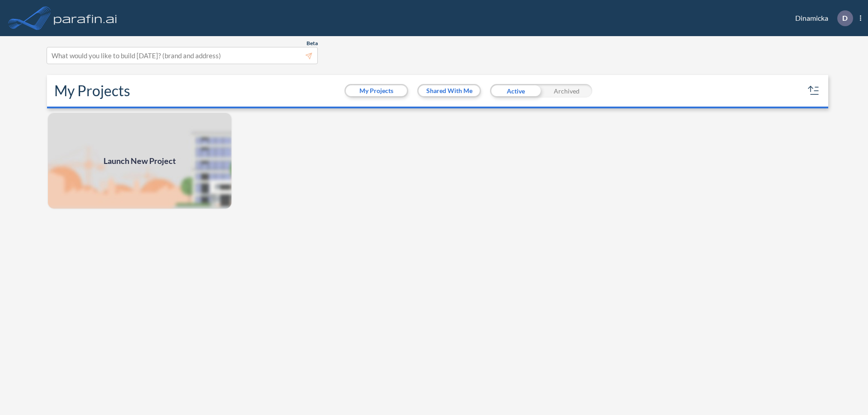 Image resolution: width=868 pixels, height=415 pixels. Describe the element at coordinates (376, 91) in the screenshot. I see `button: My Projects` at that location.